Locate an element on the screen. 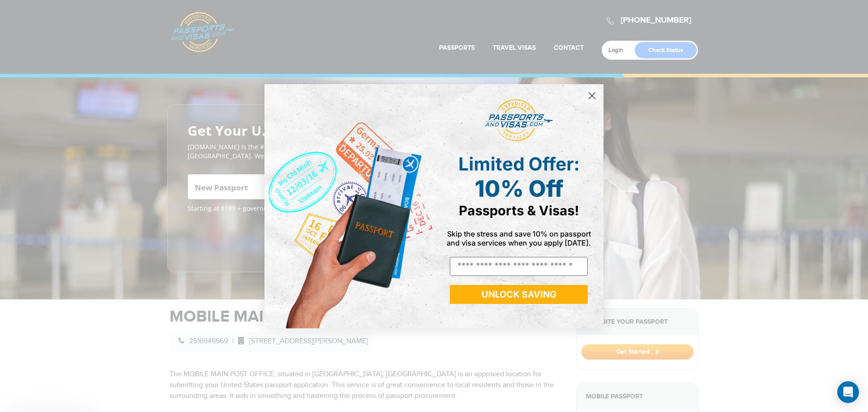  img: de9cda0d-0715-46ca-9a25-073762a91ba7.png is located at coordinates (349, 206).